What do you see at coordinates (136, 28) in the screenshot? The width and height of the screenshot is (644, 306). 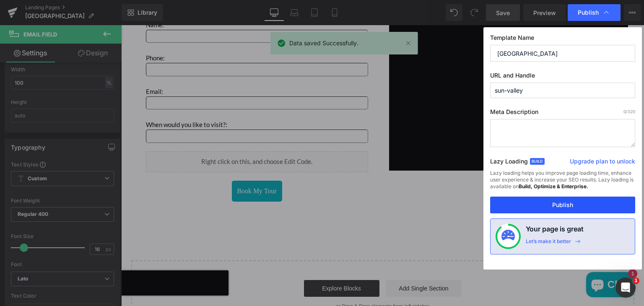 I see `p: Phone:` at bounding box center [136, 28].